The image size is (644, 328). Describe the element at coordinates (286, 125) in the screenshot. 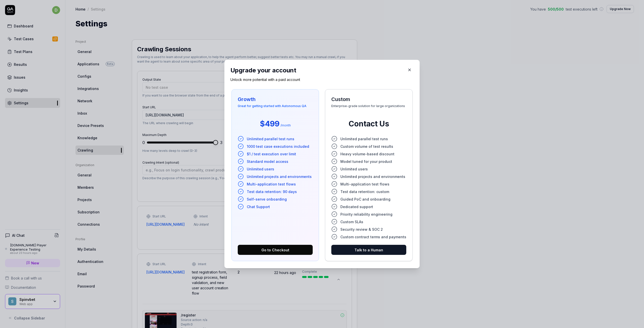

I see `span: month` at that location.